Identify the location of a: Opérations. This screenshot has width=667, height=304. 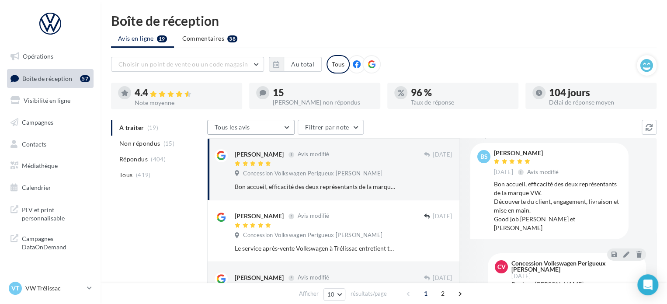
(50, 56).